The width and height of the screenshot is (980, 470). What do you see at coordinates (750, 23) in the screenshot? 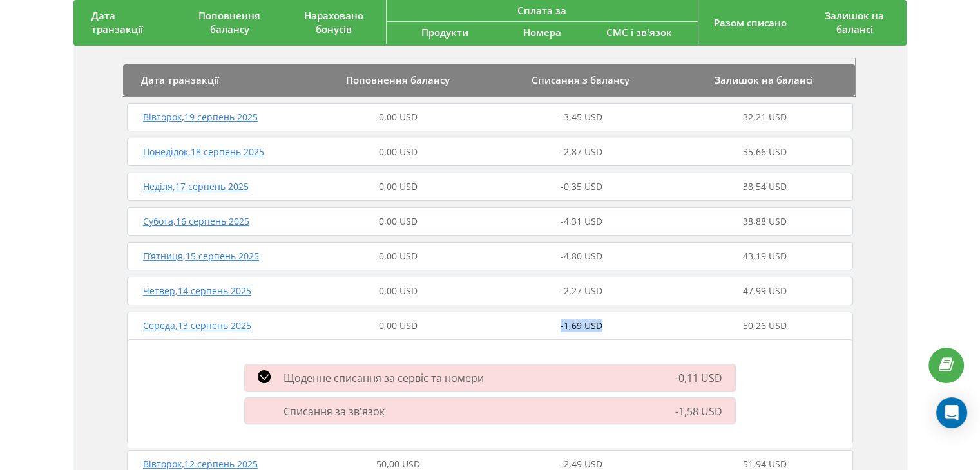
I see `span: Разом списано` at bounding box center [750, 23].